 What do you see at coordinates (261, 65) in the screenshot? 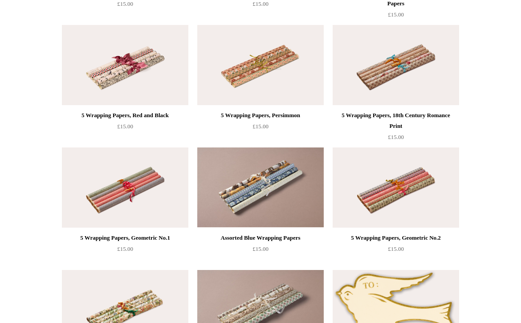
I see `a: 5 Wrapping Papers, Persimmon 5 Wrapping Papers, Persimmon` at bounding box center [261, 65].